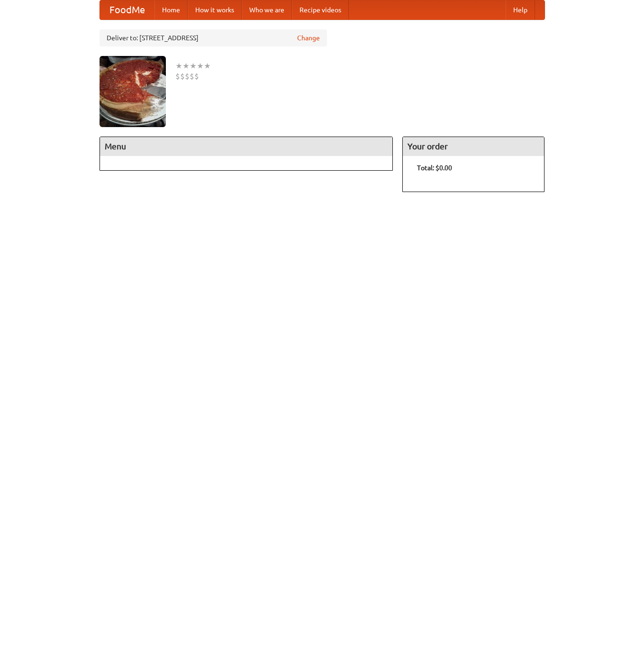 The image size is (644, 671). What do you see at coordinates (215, 10) in the screenshot?
I see `a: How it works` at bounding box center [215, 10].